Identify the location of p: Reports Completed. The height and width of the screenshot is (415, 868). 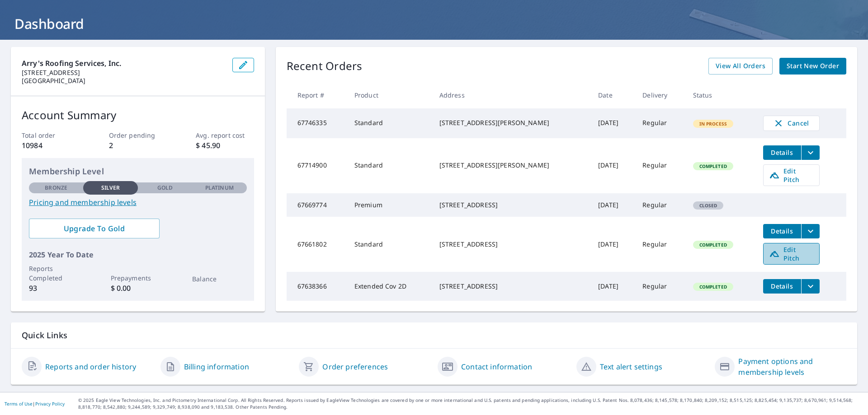
(56, 274).